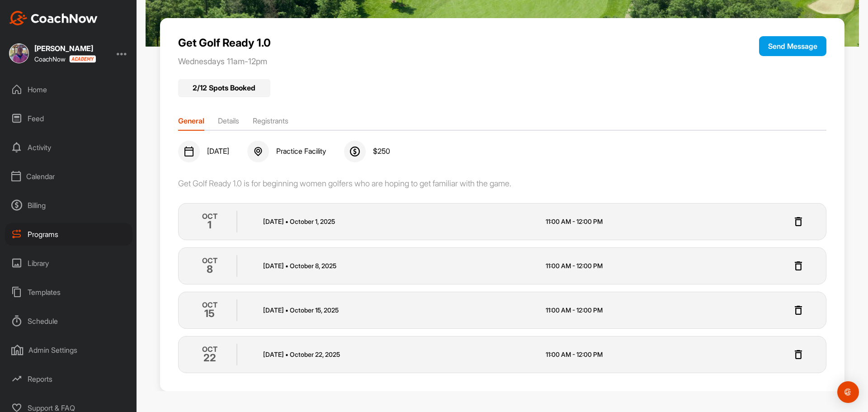 The height and width of the screenshot is (412, 868). Describe the element at coordinates (438, 42) in the screenshot. I see `p: Get Golf Ready 1.0` at that location.